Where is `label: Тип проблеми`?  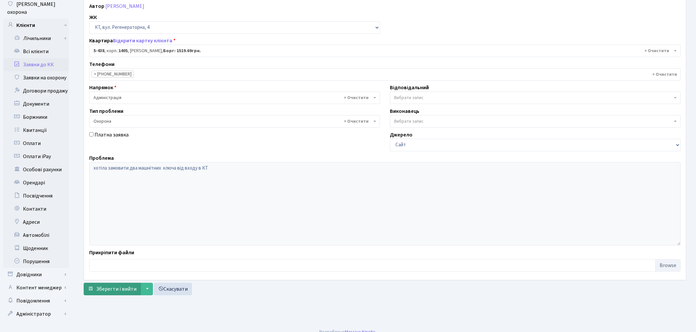 label: Тип проблеми is located at coordinates (106, 111).